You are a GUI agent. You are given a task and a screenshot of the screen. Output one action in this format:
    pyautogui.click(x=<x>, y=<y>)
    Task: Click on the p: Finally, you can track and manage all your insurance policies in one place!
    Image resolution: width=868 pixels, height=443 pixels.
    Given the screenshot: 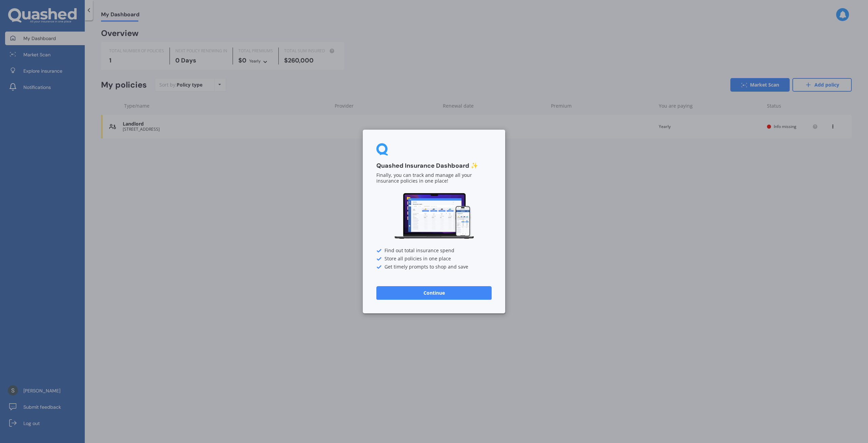 What is the action you would take?
    pyautogui.click(x=434, y=179)
    